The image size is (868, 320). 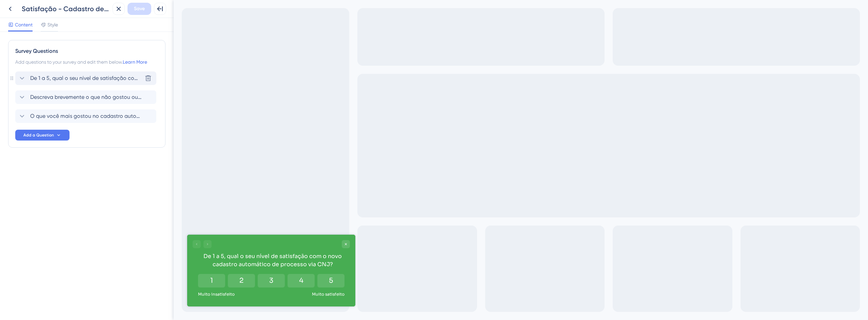 What do you see at coordinates (23, 25) in the screenshot?
I see `span: Content` at bounding box center [23, 25].